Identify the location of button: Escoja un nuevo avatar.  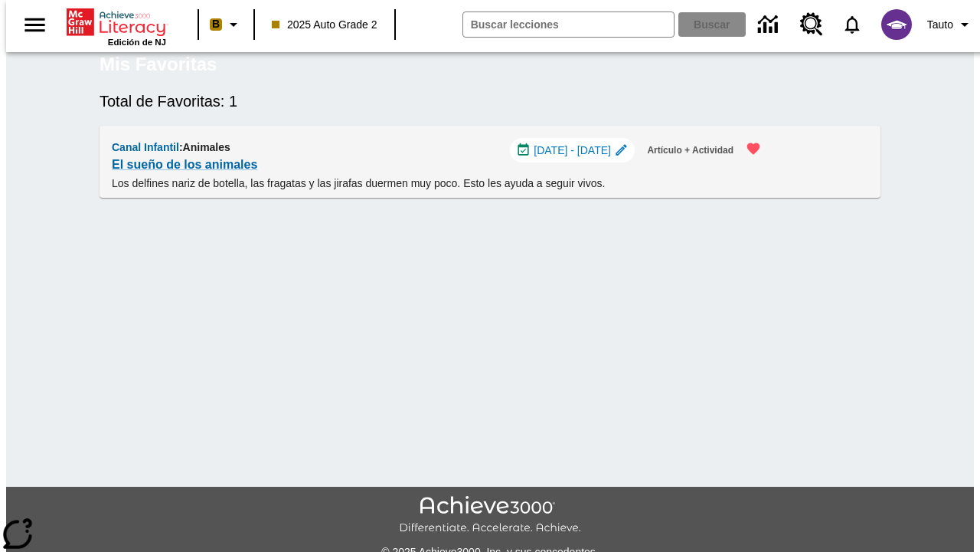
(897, 24).